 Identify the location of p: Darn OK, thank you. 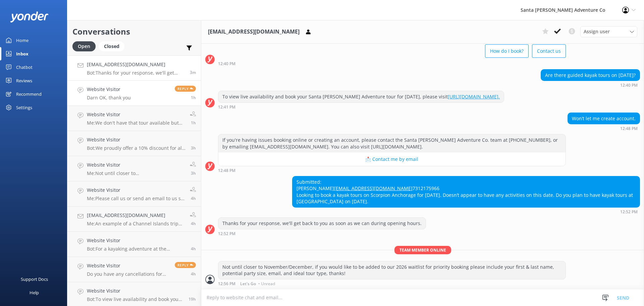
(109, 97).